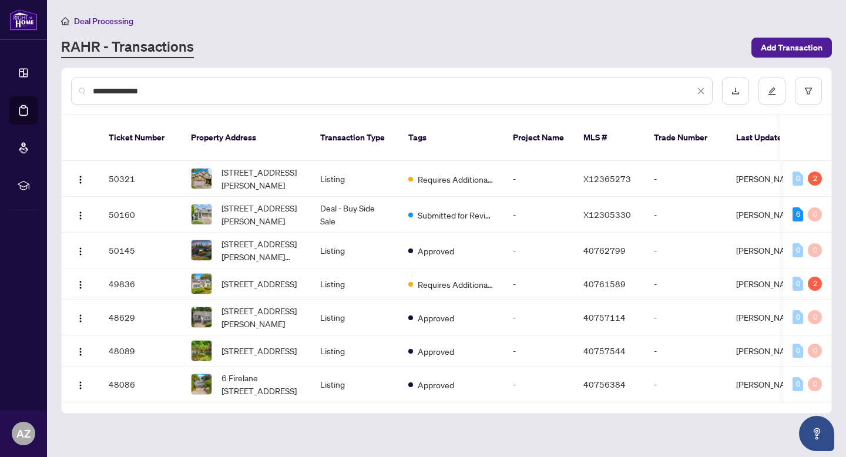 This screenshot has height=457, width=846. Describe the element at coordinates (605, 284) in the screenshot. I see `span: 40761589` at that location.